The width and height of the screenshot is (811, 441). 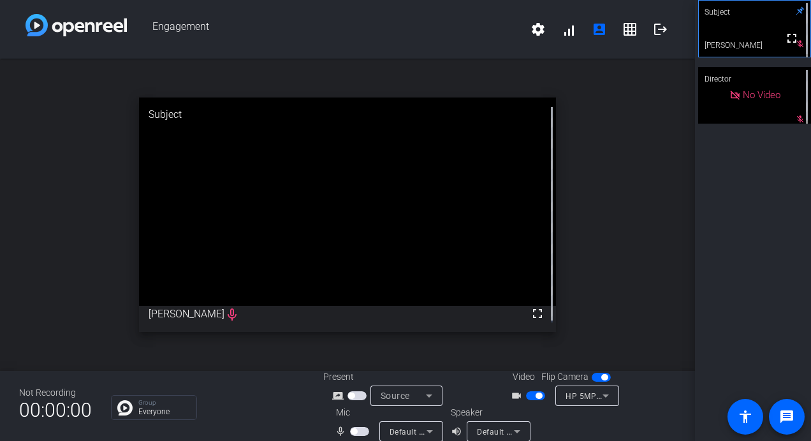 What do you see at coordinates (489, 412) in the screenshot?
I see `div: Speaker` at bounding box center [489, 412].